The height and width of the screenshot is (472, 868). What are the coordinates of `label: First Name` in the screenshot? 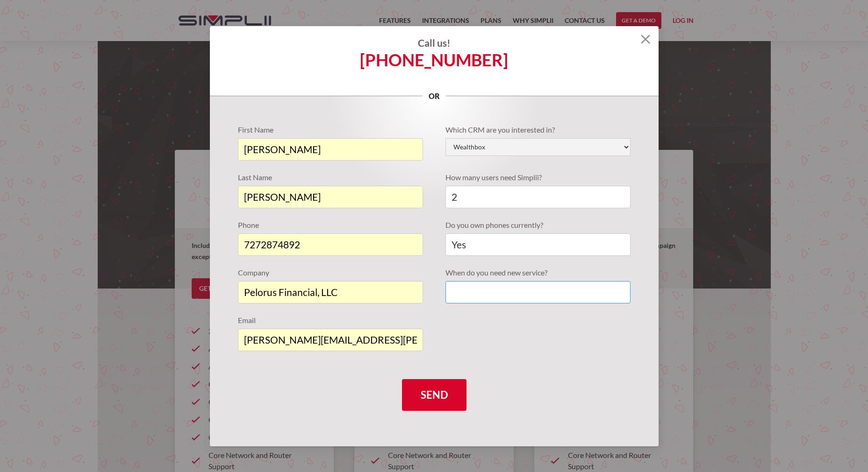 It's located at (330, 130).